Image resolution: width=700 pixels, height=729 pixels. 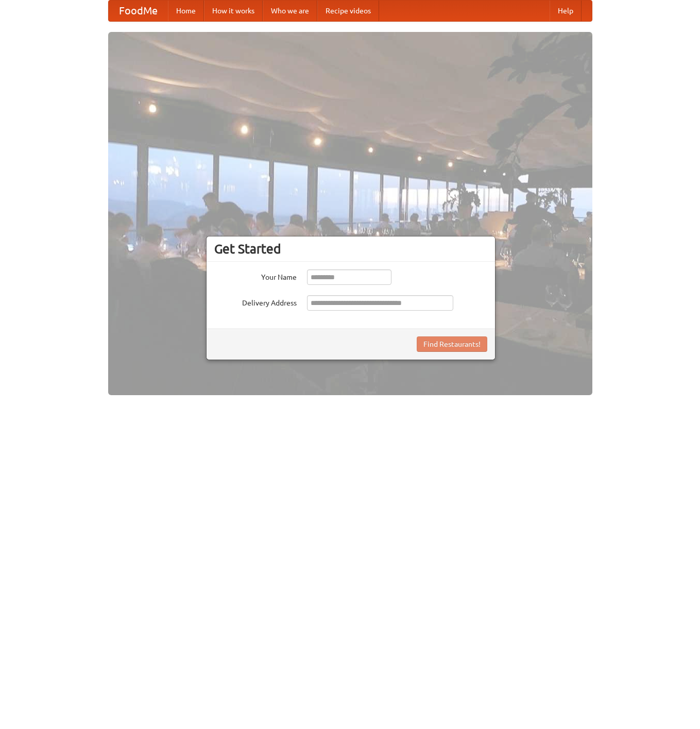 What do you see at coordinates (256, 301) in the screenshot?
I see `label: Delivery Address` at bounding box center [256, 301].